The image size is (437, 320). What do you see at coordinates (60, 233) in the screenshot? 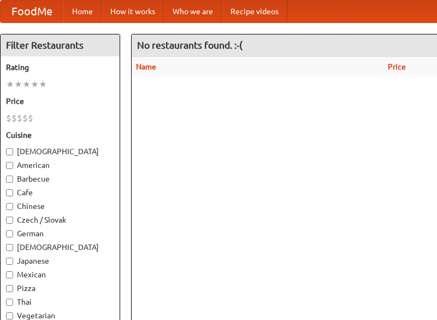
I see `label: German` at bounding box center [60, 233].